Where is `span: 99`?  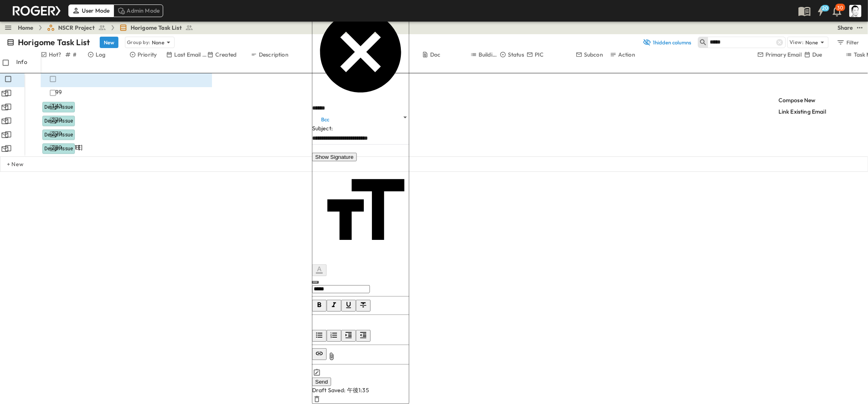 span: 99 is located at coordinates (58, 92).